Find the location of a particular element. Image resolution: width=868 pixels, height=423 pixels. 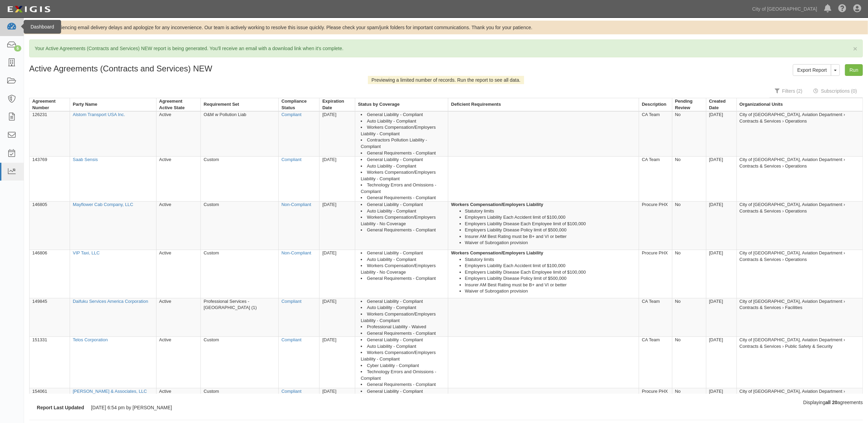

div: 6 is located at coordinates (17, 48).